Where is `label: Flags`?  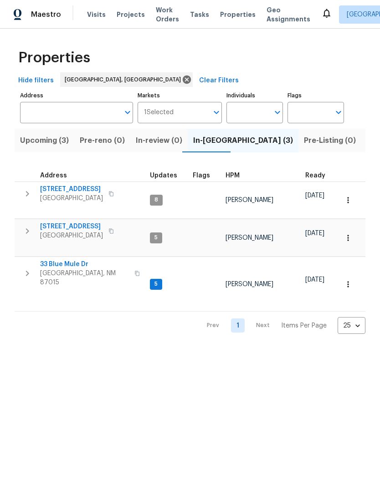 label: Flags is located at coordinates (315, 96).